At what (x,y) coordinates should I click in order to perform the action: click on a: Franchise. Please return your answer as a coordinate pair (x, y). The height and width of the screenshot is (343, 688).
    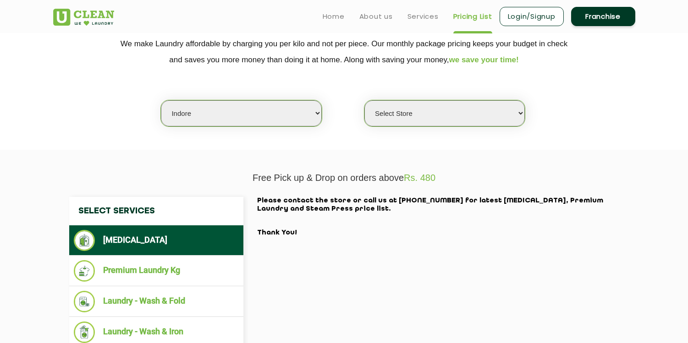
    Looking at the image, I should click on (603, 17).